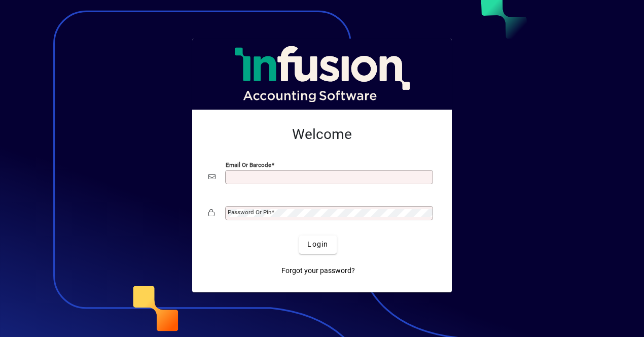 Image resolution: width=644 pixels, height=337 pixels. Describe the element at coordinates (318, 244) in the screenshot. I see `button: Login` at that location.